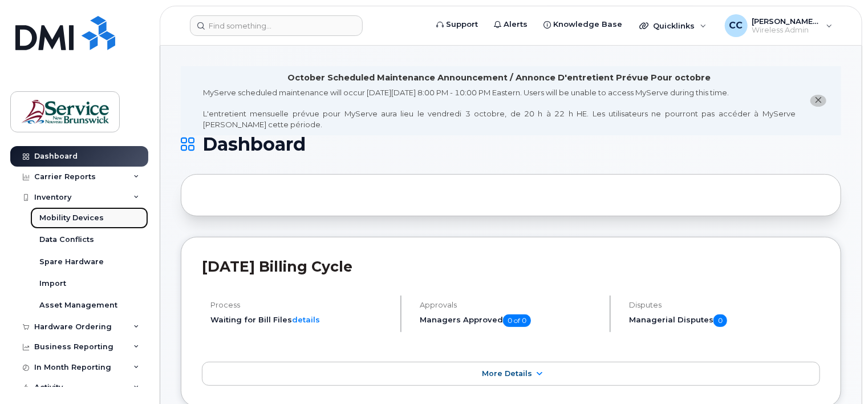  What do you see at coordinates (818, 100) in the screenshot?
I see `button: close notification` at bounding box center [818, 100].